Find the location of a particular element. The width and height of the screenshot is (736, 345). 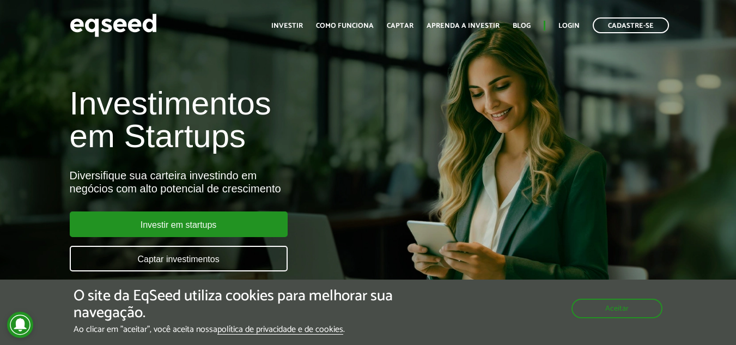

a: Como funciona is located at coordinates (345, 26).